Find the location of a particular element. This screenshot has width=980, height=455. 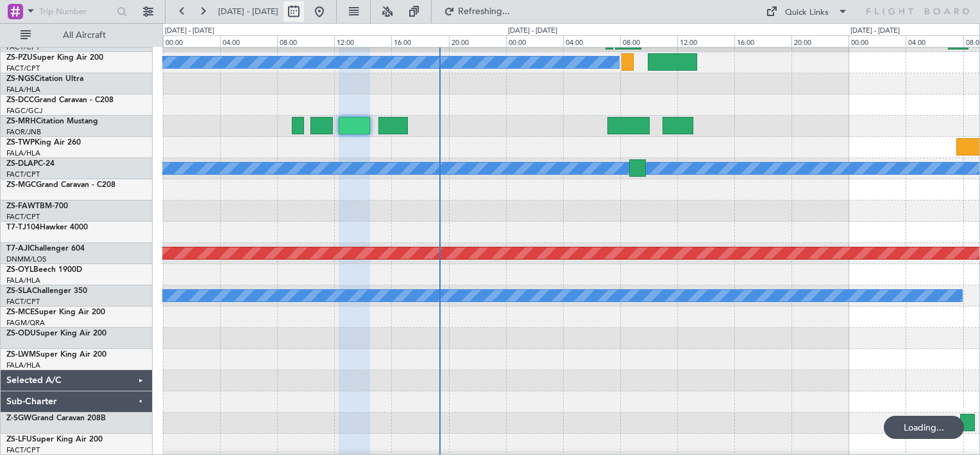

span: ZS-LFU is located at coordinates (19, 439).